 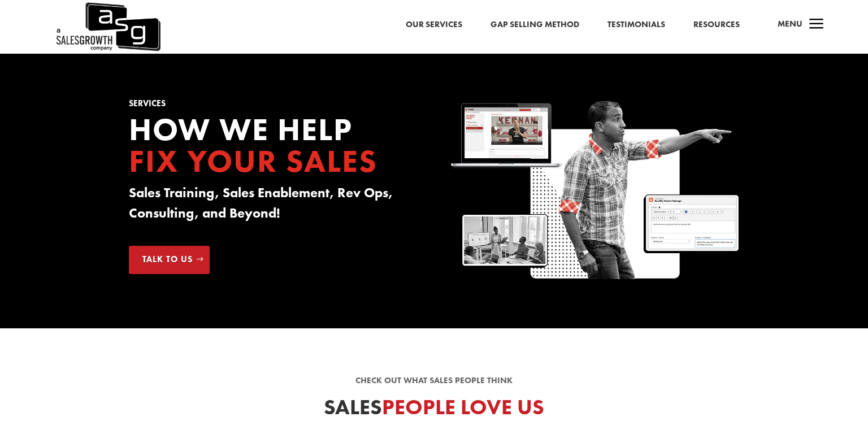 What do you see at coordinates (595, 191) in the screenshot?
I see `img: Sales Growth Keenan` at bounding box center [595, 191].